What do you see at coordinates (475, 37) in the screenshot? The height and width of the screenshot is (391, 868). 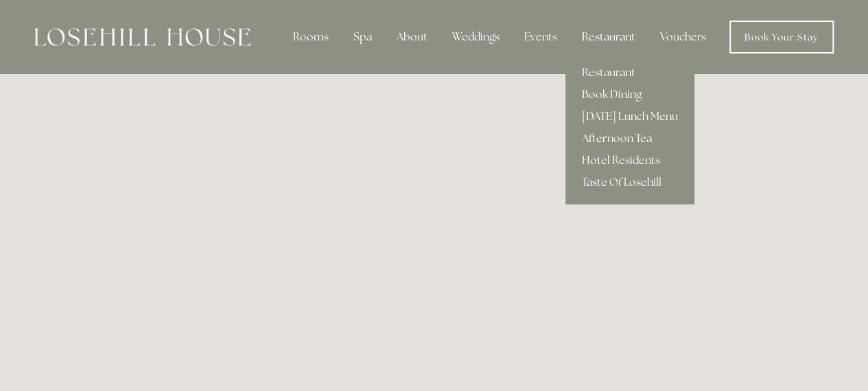 I see `div: Weddings` at bounding box center [475, 37].